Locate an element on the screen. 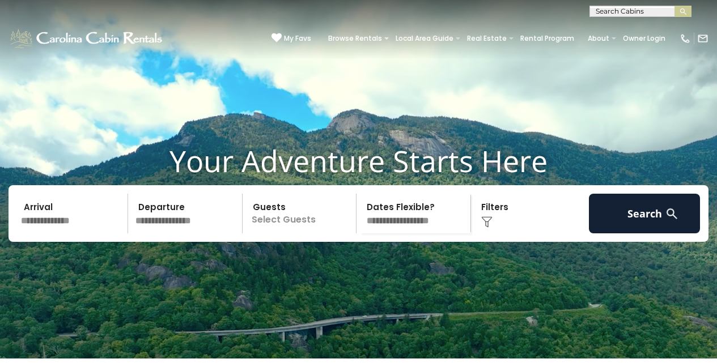 This screenshot has width=717, height=363. a: Local Area Guide is located at coordinates (424, 39).